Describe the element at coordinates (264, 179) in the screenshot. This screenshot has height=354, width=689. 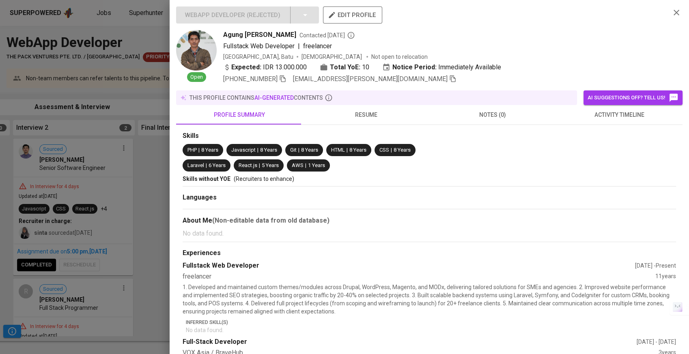
I see `span: (Recruiters to enhance)` at that location.